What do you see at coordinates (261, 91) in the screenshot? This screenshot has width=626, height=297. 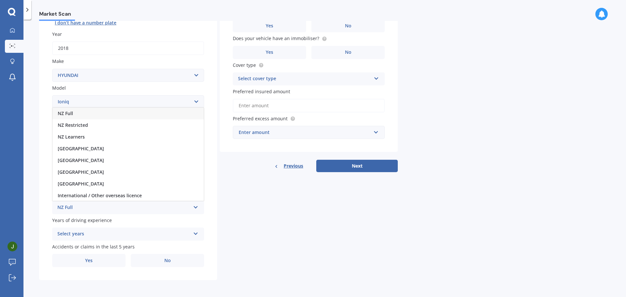 I see `span: Preferred insured amount` at bounding box center [261, 91].